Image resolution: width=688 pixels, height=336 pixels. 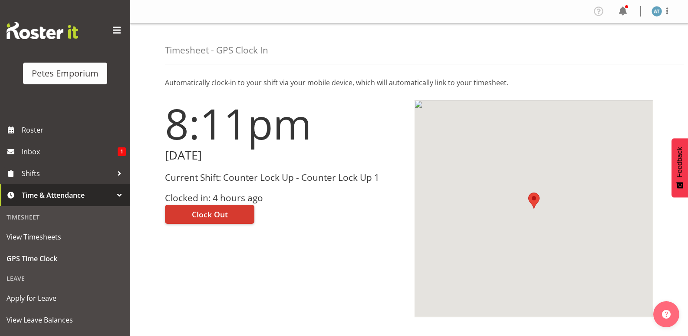 What do you see at coordinates (210, 214) in the screenshot?
I see `span: Clock Out` at bounding box center [210, 214].